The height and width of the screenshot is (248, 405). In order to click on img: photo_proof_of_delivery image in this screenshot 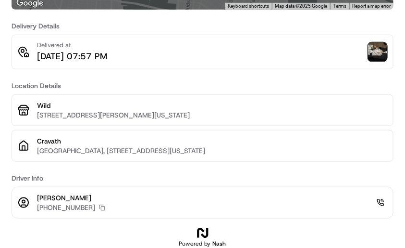, I will do `click(378, 52)`.